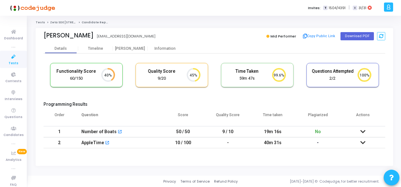 The height and width of the screenshot is (187, 401). Describe the element at coordinates (40, 22) in the screenshot. I see `a: Tests` at that location.